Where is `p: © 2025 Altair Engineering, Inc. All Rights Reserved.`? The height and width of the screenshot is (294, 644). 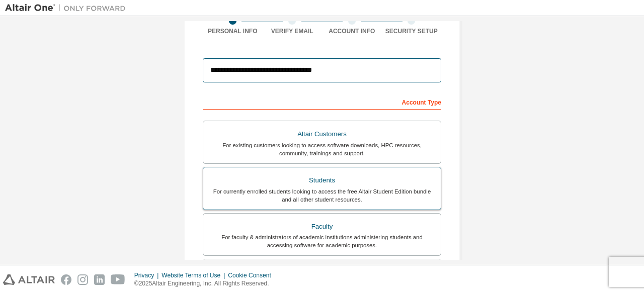
p: © 2025 Altair Engineering, Inc. All Rights Reserved. is located at coordinates (206, 284).